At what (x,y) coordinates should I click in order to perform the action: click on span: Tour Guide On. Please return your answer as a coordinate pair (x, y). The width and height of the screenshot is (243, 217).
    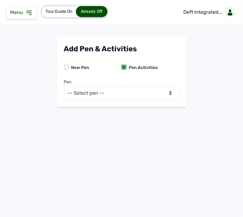
    Looking at the image, I should click on (59, 11).